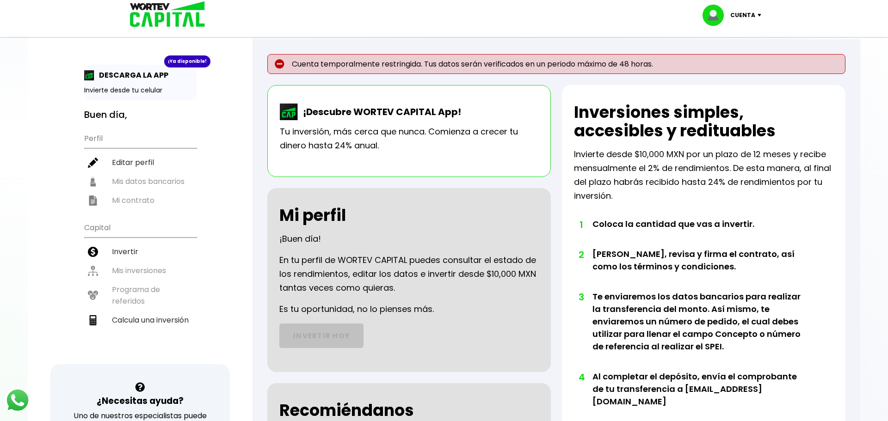  I want to click on a: Editar perfil, so click(140, 162).